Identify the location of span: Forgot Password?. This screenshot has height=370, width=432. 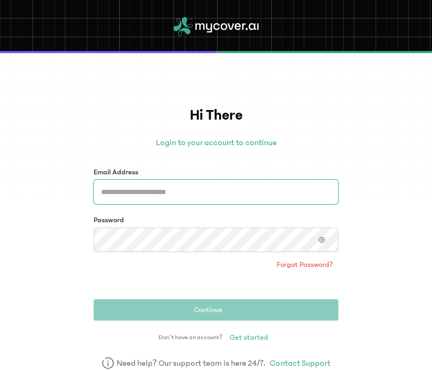
(305, 265).